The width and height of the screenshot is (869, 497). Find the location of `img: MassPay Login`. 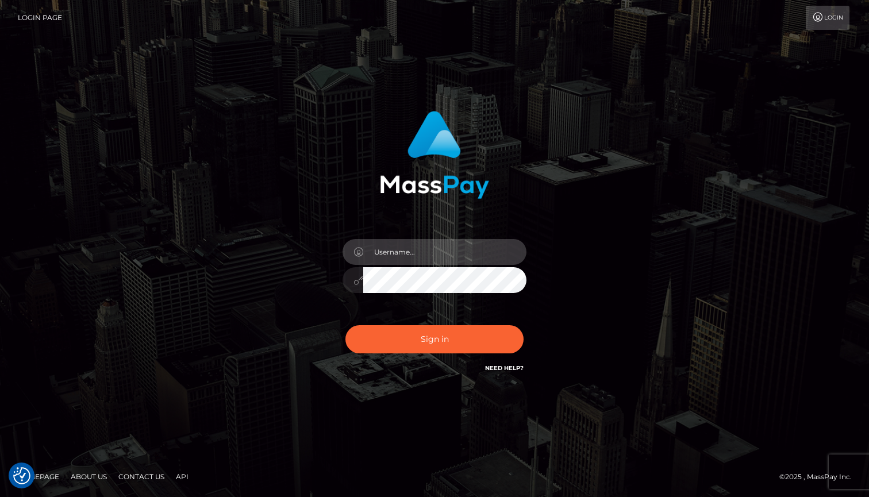

img: MassPay Login is located at coordinates (435, 155).